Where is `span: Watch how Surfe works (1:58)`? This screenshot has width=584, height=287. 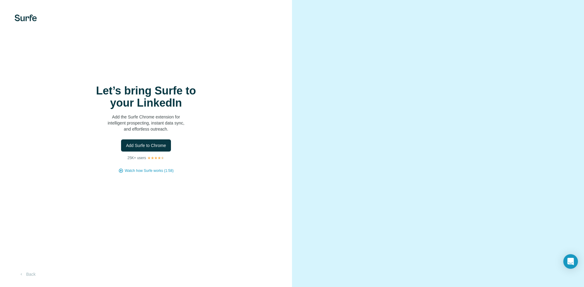 span: Watch how Surfe works (1:58) is located at coordinates (149, 171).